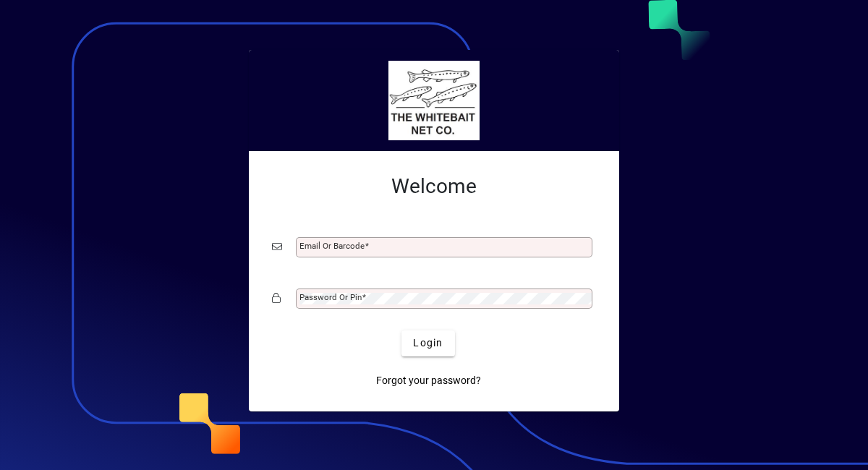 This screenshot has height=470, width=868. What do you see at coordinates (428, 381) in the screenshot?
I see `a: Forgot your password?` at bounding box center [428, 381].